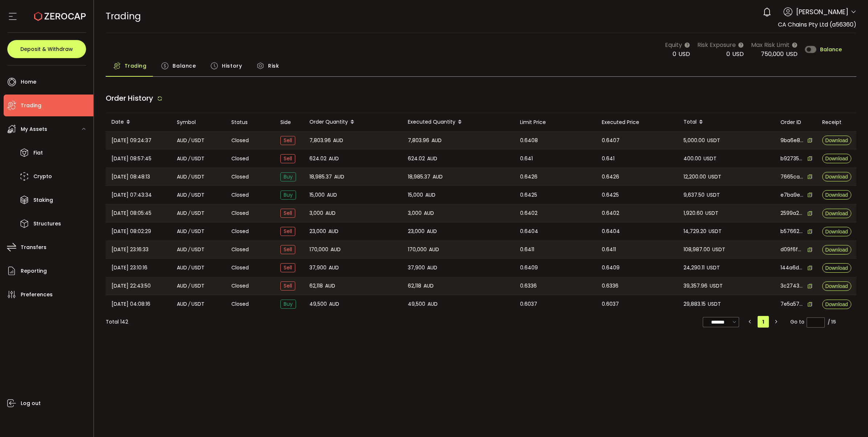  Describe the element at coordinates (527, 249) in the screenshot. I see `span: 0.6411` at that location.